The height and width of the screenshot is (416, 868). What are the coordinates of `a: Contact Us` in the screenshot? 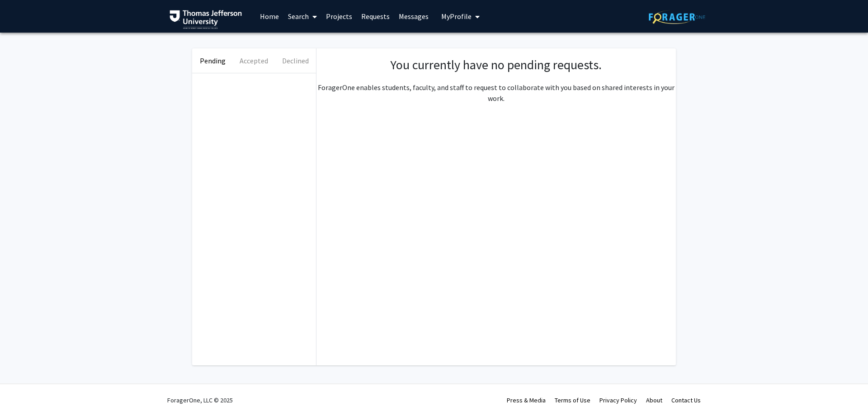 It's located at (686, 400).